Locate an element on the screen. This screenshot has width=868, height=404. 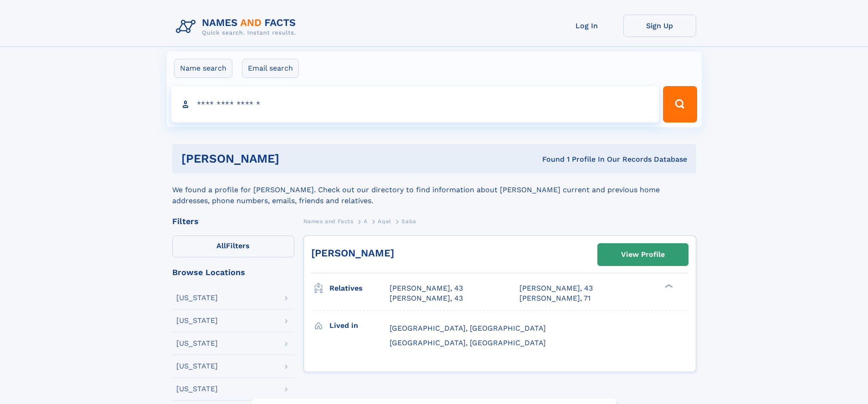
span: Aqel is located at coordinates (384, 221).